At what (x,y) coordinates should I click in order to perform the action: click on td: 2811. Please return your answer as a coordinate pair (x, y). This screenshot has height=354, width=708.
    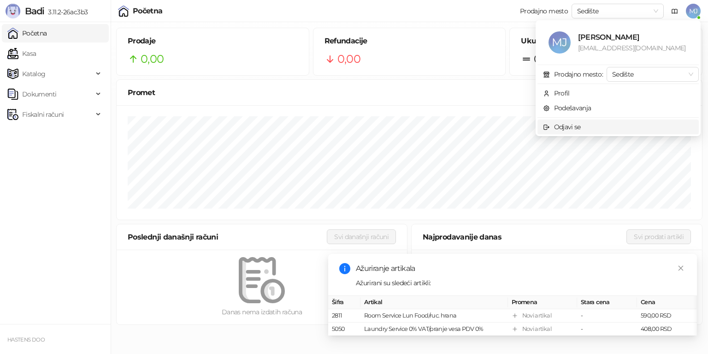
    Looking at the image, I should click on (345, 316).